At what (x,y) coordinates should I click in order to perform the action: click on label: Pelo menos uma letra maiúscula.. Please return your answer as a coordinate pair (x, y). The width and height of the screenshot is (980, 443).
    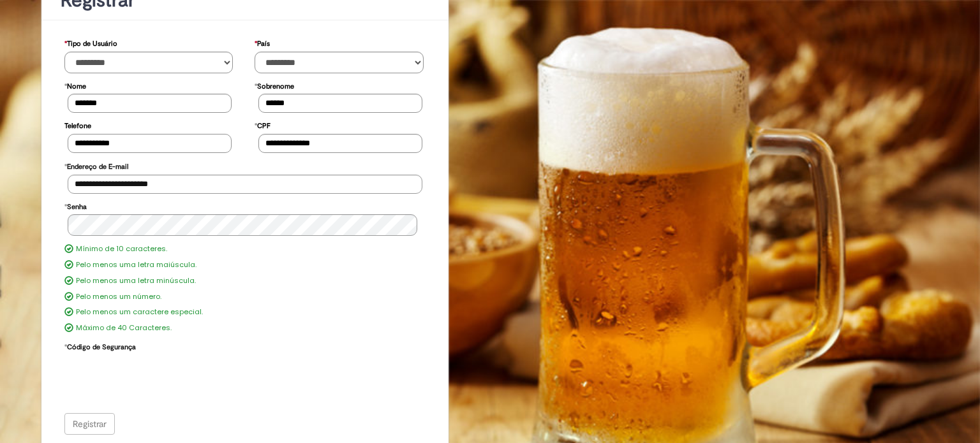
    Looking at the image, I should click on (136, 265).